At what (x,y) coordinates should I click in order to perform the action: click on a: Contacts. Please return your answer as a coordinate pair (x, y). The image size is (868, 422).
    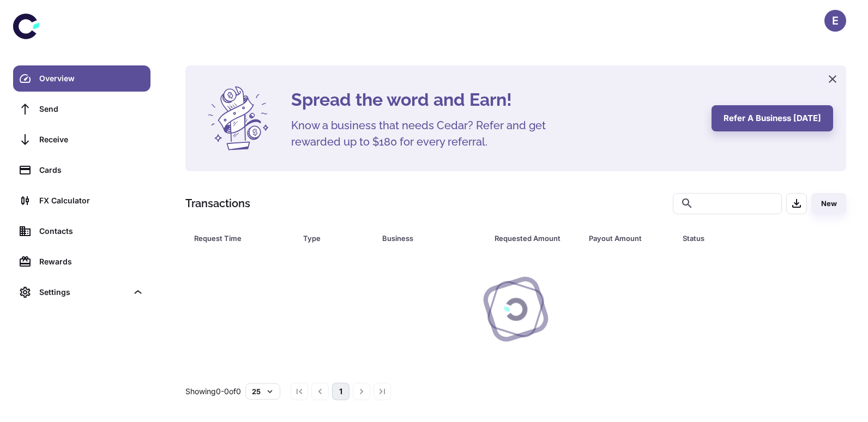
    Looking at the image, I should click on (82, 231).